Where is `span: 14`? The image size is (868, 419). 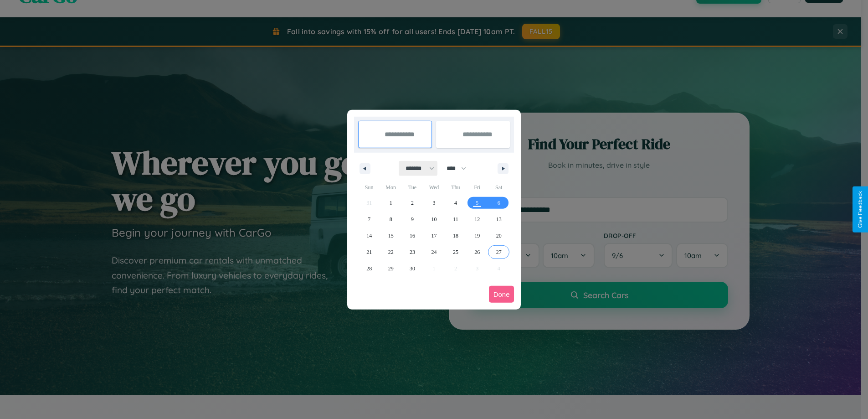
span: 14 is located at coordinates (369, 236).